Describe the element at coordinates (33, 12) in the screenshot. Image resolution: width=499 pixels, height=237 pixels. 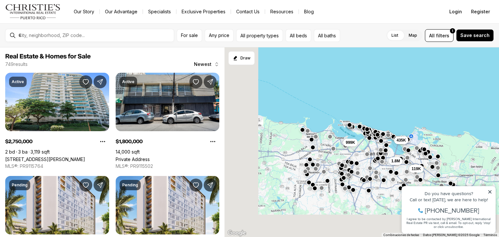
I see `a: logo` at that location.